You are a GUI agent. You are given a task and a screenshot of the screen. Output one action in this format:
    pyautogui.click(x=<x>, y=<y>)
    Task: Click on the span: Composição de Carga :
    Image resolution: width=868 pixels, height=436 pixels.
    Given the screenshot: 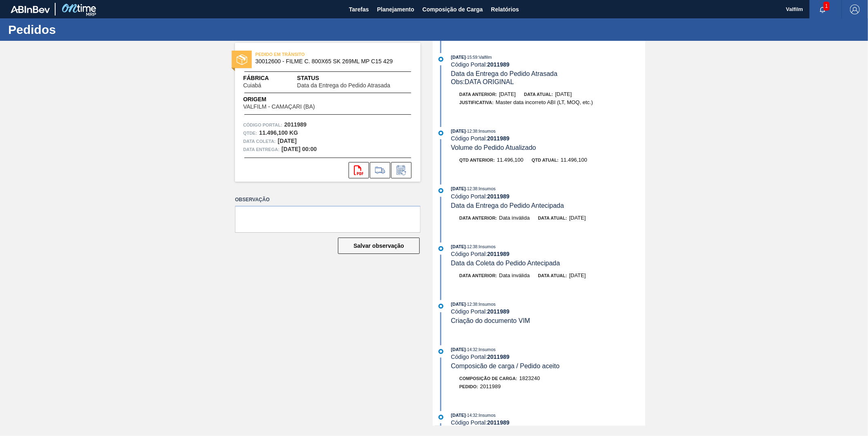 What is the action you would take?
    pyautogui.click(x=488, y=379)
    